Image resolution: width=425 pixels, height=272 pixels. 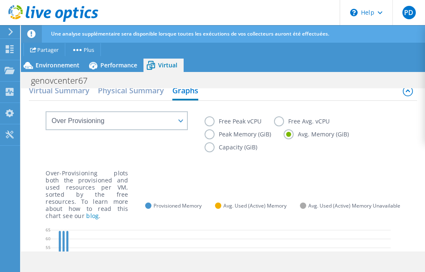 What do you see at coordinates (409, 13) in the screenshot?
I see `span: PD` at bounding box center [409, 13].